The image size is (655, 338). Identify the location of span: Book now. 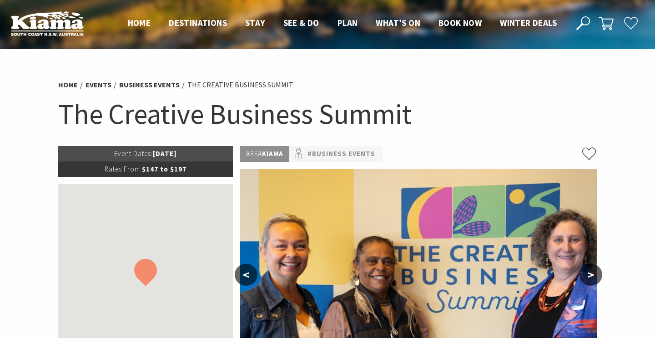
(460, 23).